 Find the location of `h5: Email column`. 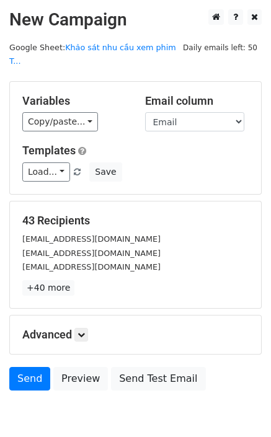

h5: Email column is located at coordinates (197, 101).